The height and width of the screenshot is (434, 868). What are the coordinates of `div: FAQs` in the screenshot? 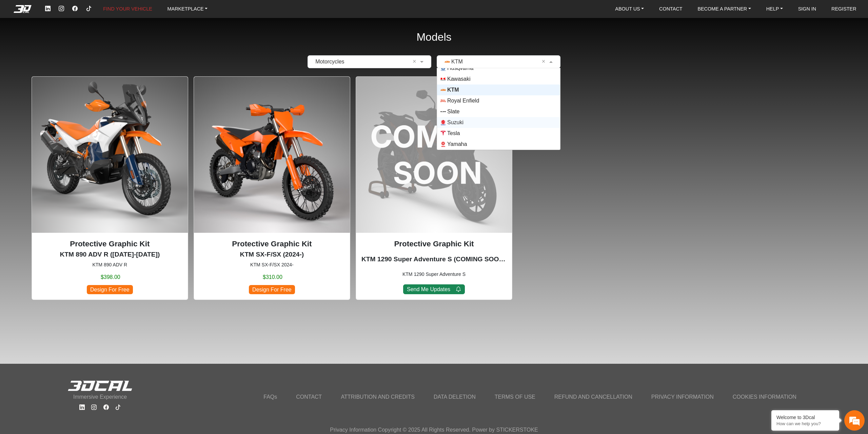 It's located at (67, 211).